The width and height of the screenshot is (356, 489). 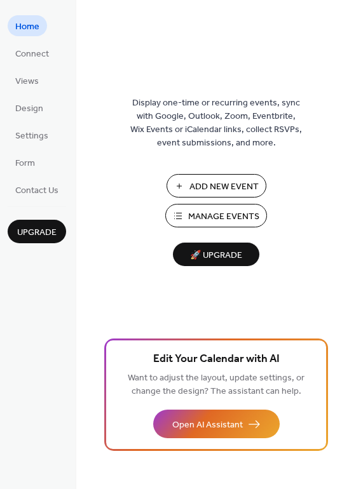 I want to click on span: Add New Event, so click(x=224, y=187).